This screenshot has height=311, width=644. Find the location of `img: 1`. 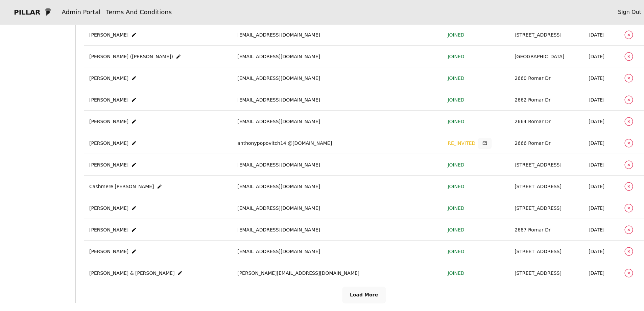

img: 1 is located at coordinates (48, 12).